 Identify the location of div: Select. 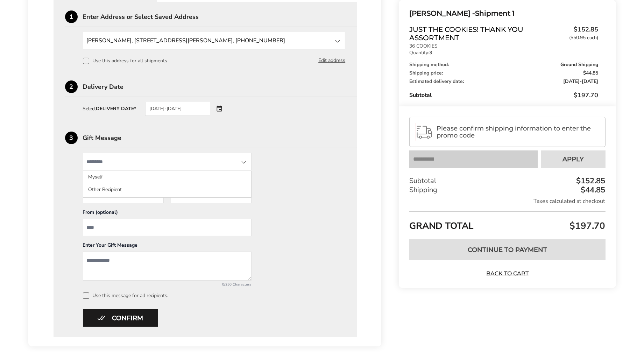
(109, 109).